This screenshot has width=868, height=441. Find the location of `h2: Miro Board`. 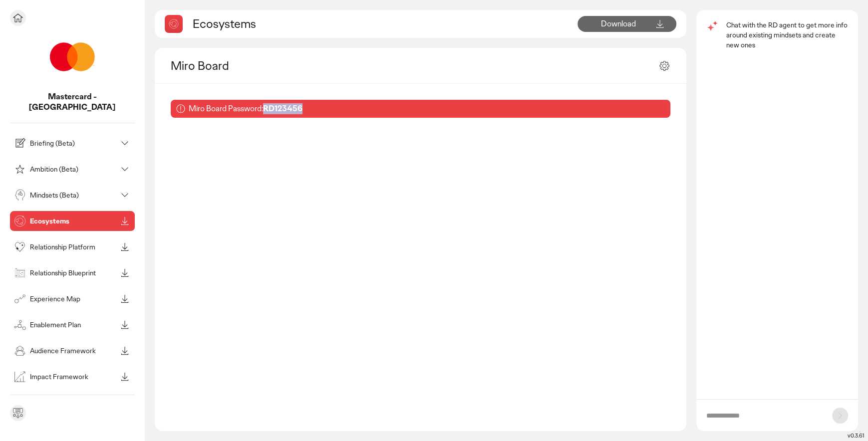

h2: Miro Board is located at coordinates (200, 65).